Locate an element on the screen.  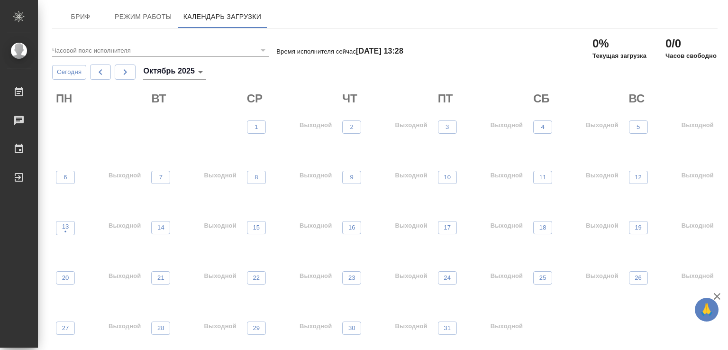
button: 6 is located at coordinates (65, 177).